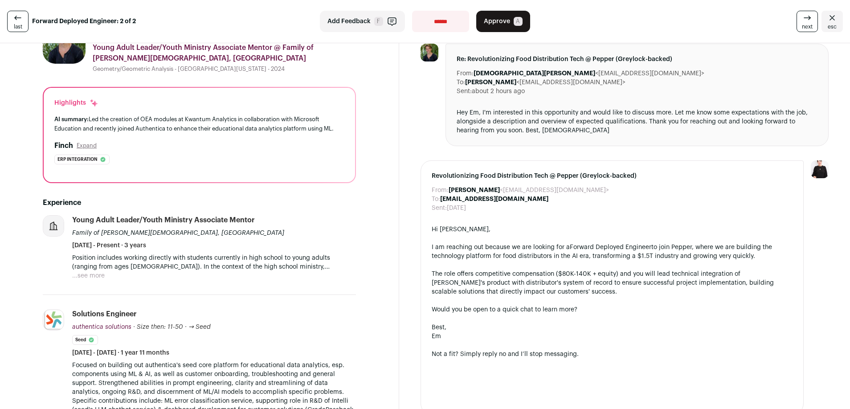  I want to click on div: Best,, so click(612, 327).